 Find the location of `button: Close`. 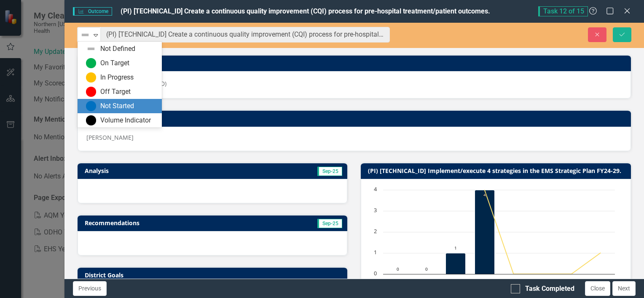

button: Close is located at coordinates (597, 288).